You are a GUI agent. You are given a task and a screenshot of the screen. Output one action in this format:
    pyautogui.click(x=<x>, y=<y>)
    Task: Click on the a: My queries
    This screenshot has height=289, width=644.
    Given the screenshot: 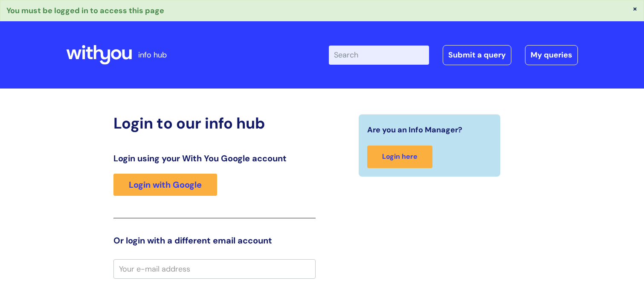 What is the action you would take?
    pyautogui.click(x=551, y=55)
    